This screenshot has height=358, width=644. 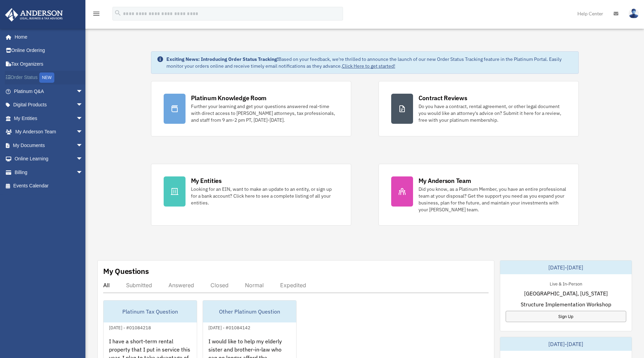 What do you see at coordinates (49, 105) in the screenshot?
I see `a: Digital Productsarrow_drop_down` at bounding box center [49, 105].